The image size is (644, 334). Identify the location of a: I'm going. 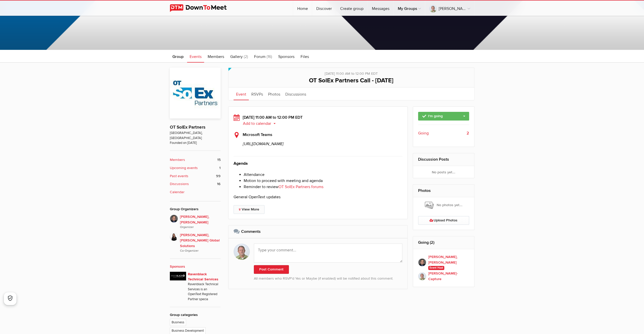
(443, 116).